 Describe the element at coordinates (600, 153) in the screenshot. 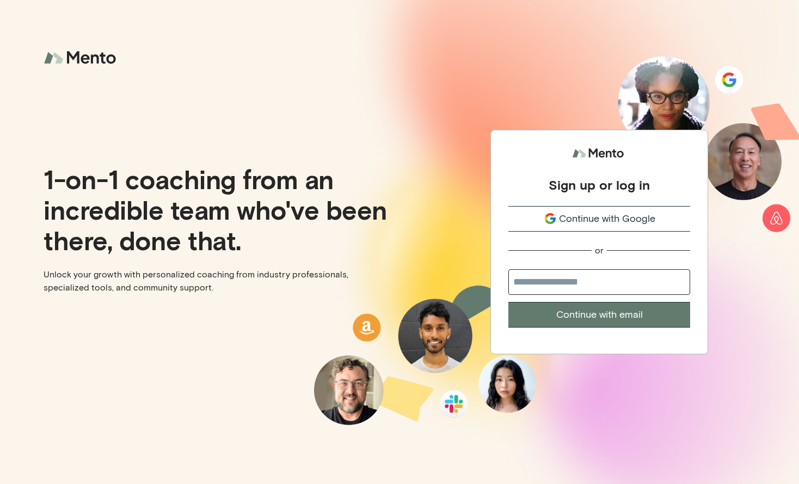

I see `img: logo.svg` at that location.